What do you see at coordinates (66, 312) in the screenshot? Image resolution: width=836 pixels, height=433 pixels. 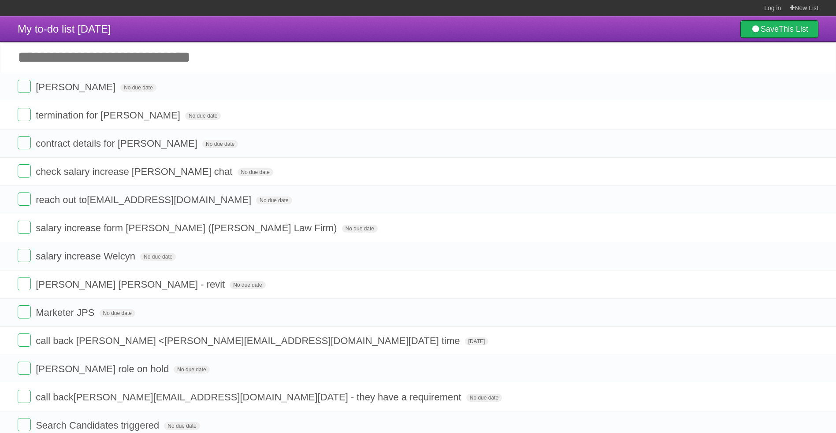 I see `span: Marketer JPS` at bounding box center [66, 312].